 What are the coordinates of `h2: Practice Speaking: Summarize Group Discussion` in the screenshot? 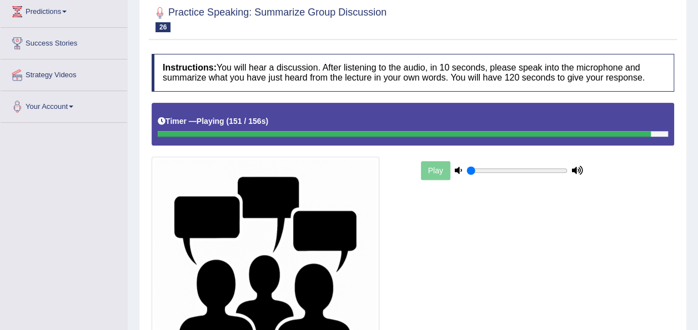 It's located at (269, 18).